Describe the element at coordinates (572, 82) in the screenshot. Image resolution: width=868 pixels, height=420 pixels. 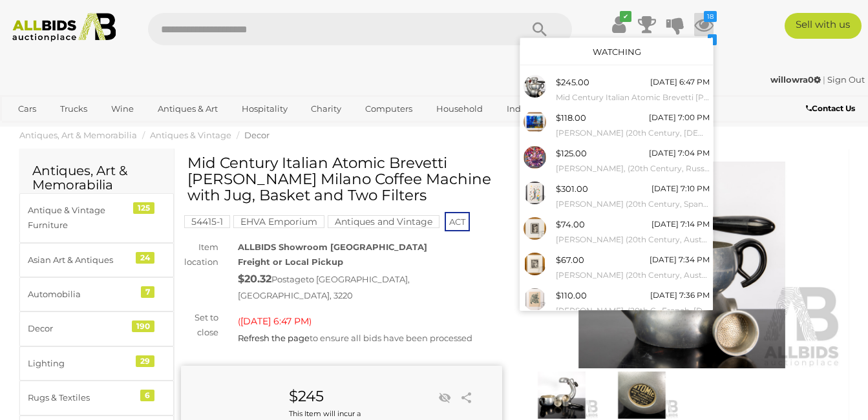
I see `span: $245.00` at that location.